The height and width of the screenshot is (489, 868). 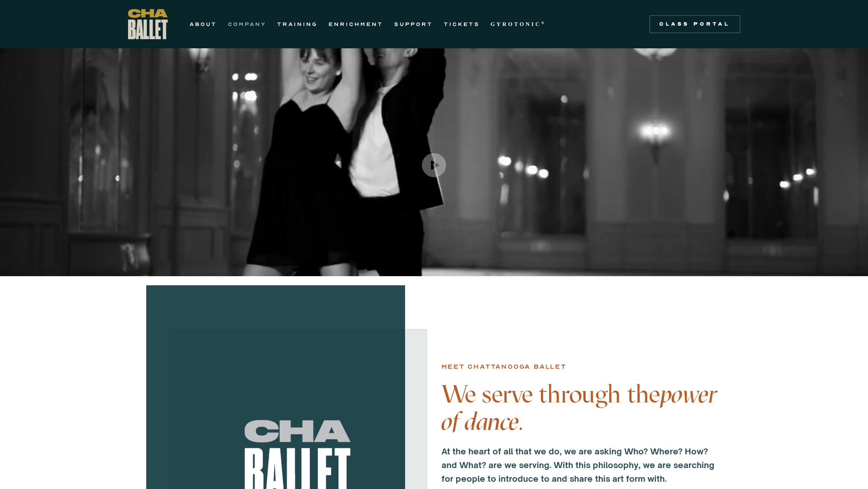 I want to click on a: GYROTONIC®, so click(x=519, y=24).